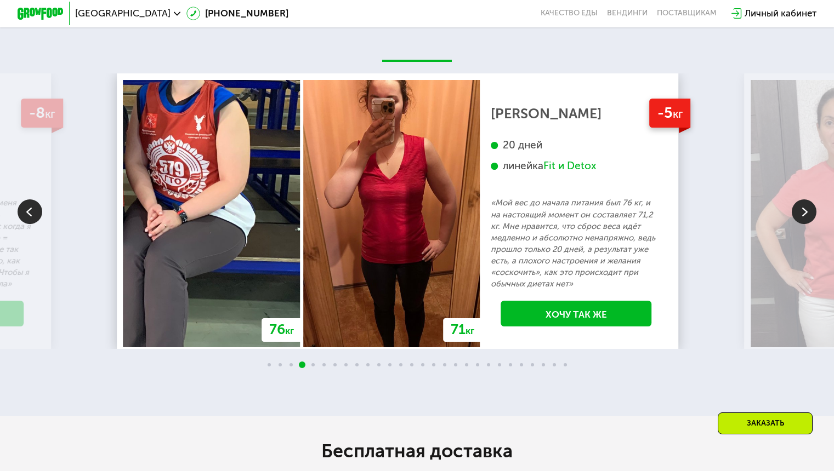 Image resolution: width=834 pixels, height=471 pixels. What do you see at coordinates (780, 13) in the screenshot?
I see `div: Личный кабинет` at bounding box center [780, 13].